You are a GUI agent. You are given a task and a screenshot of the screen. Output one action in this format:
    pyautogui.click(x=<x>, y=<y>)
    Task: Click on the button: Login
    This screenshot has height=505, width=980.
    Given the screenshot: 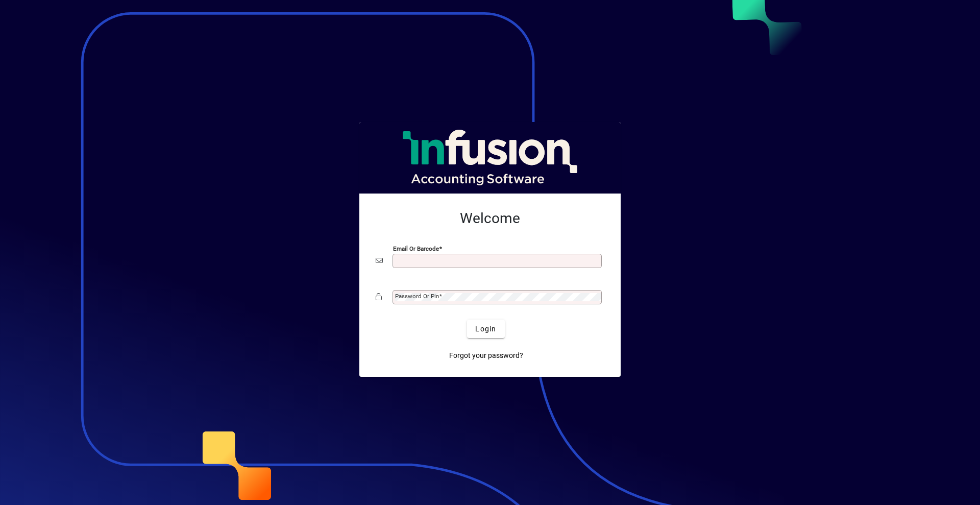 What is the action you would take?
    pyautogui.click(x=485, y=329)
    